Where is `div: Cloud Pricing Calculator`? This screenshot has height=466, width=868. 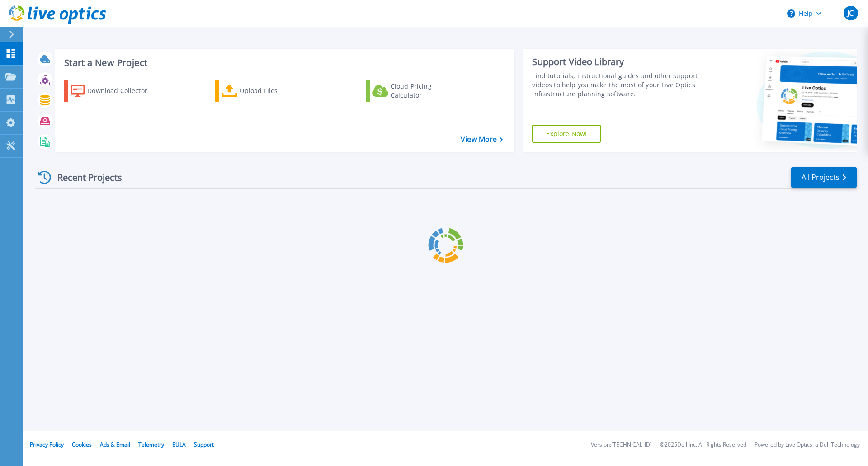
div: Cloud Pricing Calculator is located at coordinates (427, 90).